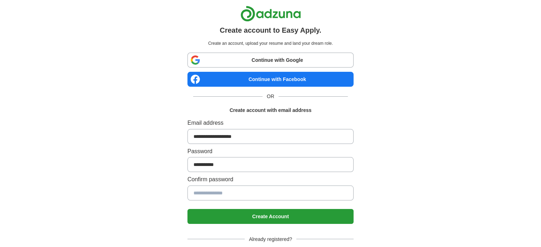  Describe the element at coordinates (271, 30) in the screenshot. I see `h1: Create account to Easy Apply.` at that location.